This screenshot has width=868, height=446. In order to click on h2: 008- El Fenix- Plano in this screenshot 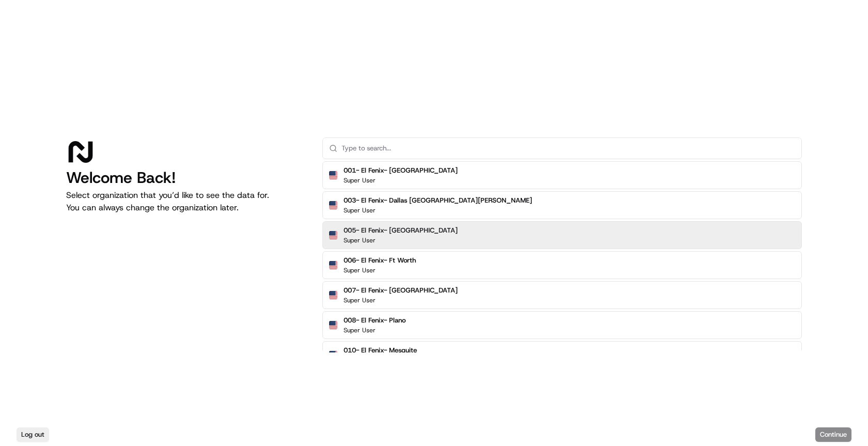, I will do `click(374, 321)`.